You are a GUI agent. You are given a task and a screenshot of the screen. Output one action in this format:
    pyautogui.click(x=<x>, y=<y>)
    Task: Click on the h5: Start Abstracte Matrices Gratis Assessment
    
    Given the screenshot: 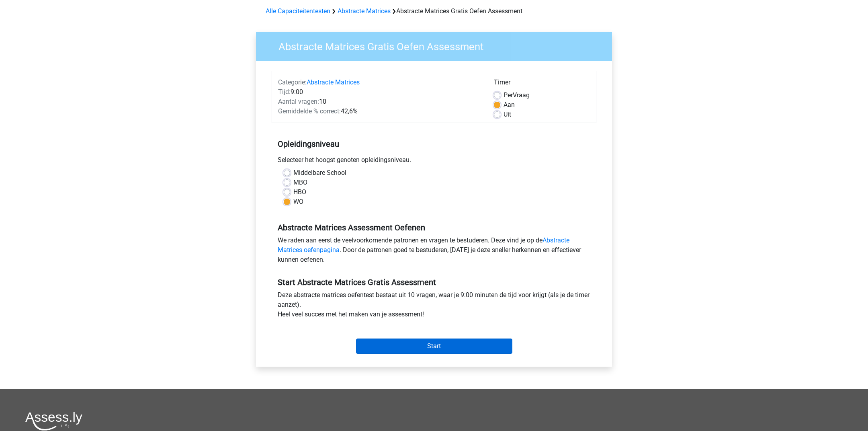 What is the action you would take?
    pyautogui.click(x=434, y=282)
    